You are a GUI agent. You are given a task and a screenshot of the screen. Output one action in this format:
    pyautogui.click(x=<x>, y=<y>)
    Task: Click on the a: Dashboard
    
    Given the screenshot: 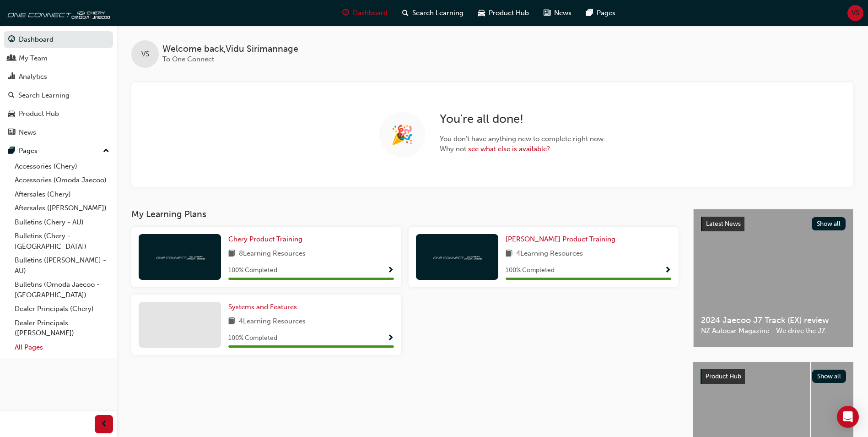 What is the action you would take?
    pyautogui.click(x=58, y=40)
    